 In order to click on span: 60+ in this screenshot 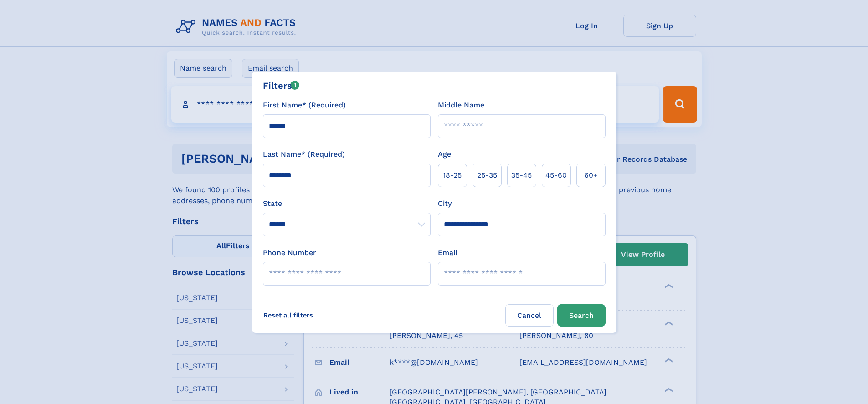, I will do `click(591, 175)`.